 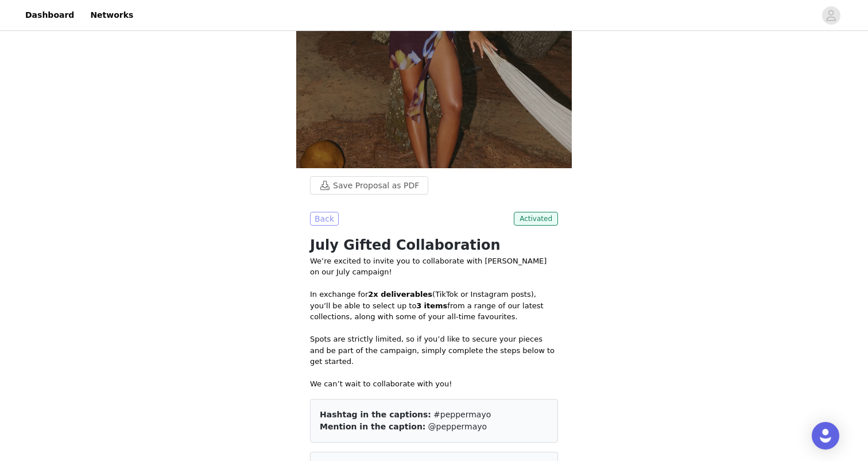 What do you see at coordinates (111, 15) in the screenshot?
I see `a: Networks` at bounding box center [111, 15].